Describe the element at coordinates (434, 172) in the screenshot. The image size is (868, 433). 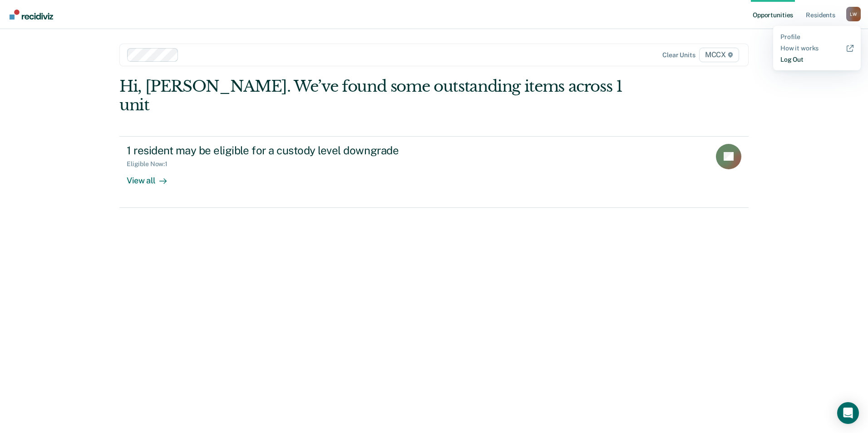
I see `a: 1 resident may be eligible for a custody level downgradeEligible Now:1View all` at that location.